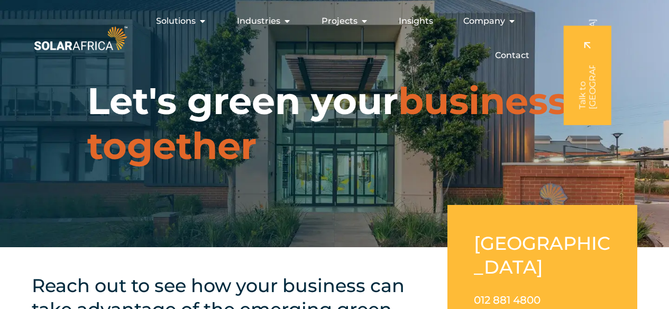 The height and width of the screenshot is (309, 669). What do you see at coordinates (339, 21) in the screenshot?
I see `span: Projects` at bounding box center [339, 21].